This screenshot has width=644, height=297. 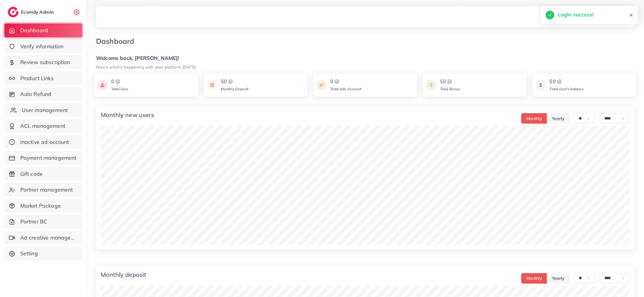 What do you see at coordinates (31, 12) in the screenshot?
I see `a: logoEcomdy Admin` at bounding box center [31, 12].